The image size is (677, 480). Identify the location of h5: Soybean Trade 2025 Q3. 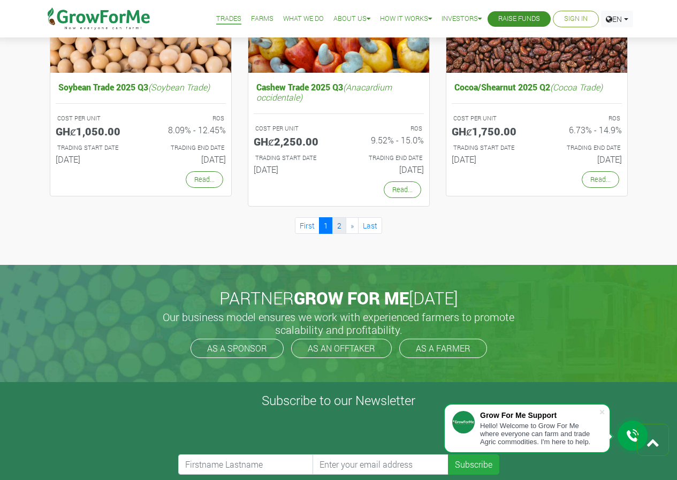
(141, 87).